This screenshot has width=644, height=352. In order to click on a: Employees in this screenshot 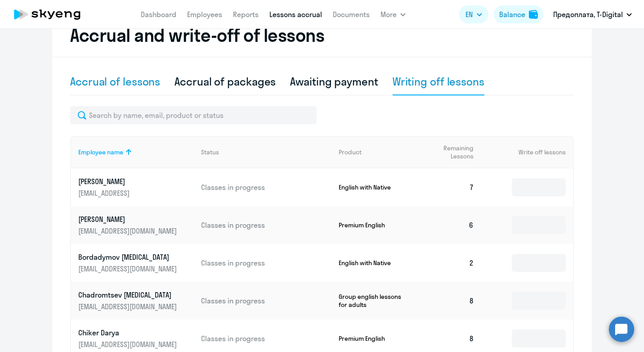, I will do `click(204, 14)`.